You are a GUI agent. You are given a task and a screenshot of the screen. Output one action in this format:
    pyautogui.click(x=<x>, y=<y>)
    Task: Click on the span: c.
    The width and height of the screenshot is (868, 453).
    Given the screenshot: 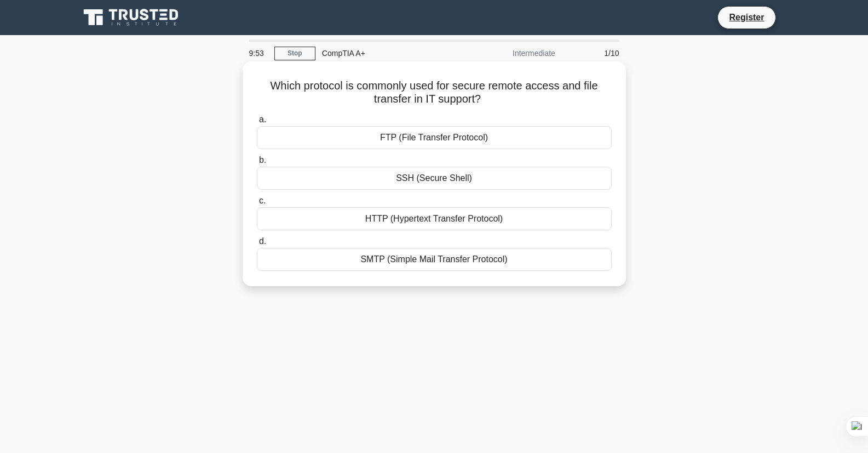 What is the action you would take?
    pyautogui.click(x=263, y=200)
    